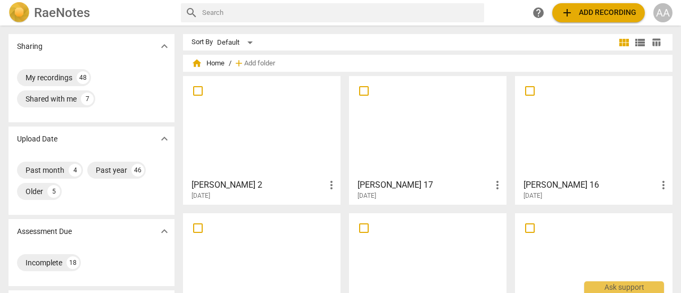  I want to click on div: Past month, so click(45, 170).